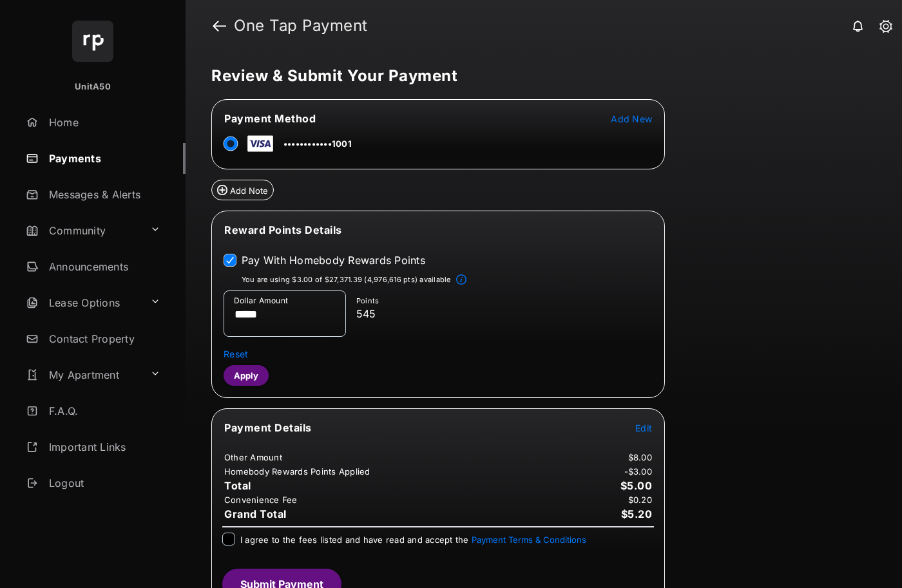 The width and height of the screenshot is (902, 588). I want to click on a: Home, so click(103, 122).